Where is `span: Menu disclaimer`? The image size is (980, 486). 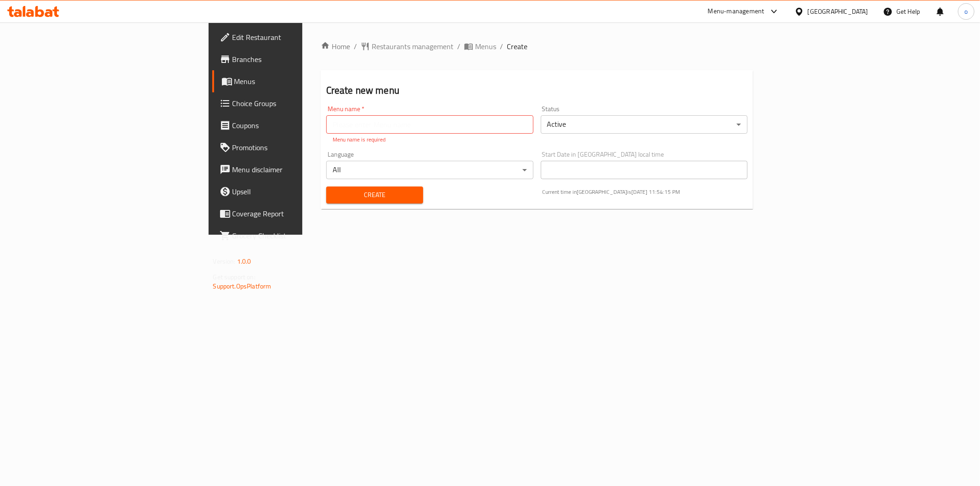
span: Menu disclaimer is located at coordinates (299, 169).